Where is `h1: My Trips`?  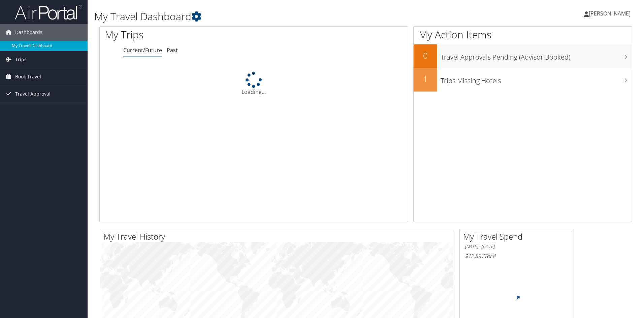 h1: My Trips is located at coordinates (190, 35).